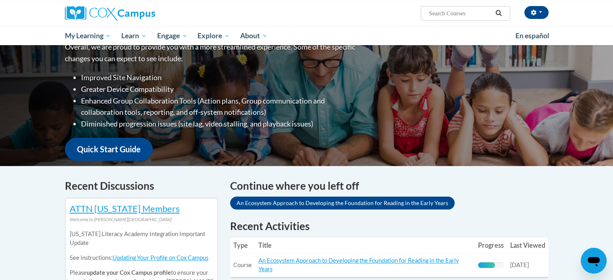 Image resolution: width=613 pixels, height=280 pixels. Describe the element at coordinates (486, 265) in the screenshot. I see `div: Progress, %` at that location.